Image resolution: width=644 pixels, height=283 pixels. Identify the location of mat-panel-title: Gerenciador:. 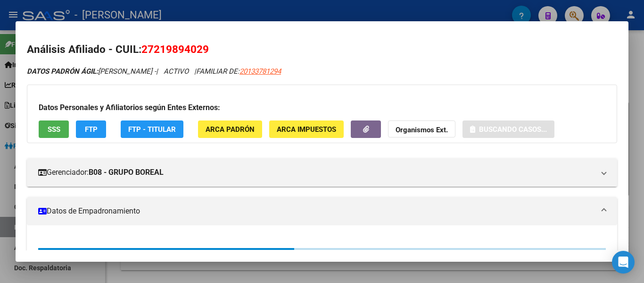
(316, 172).